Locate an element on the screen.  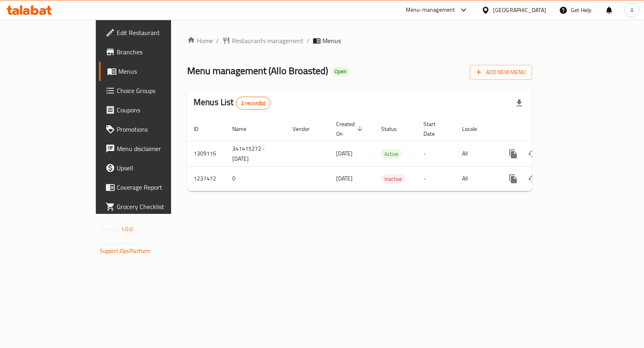
span: Coupons is located at coordinates (157, 109).